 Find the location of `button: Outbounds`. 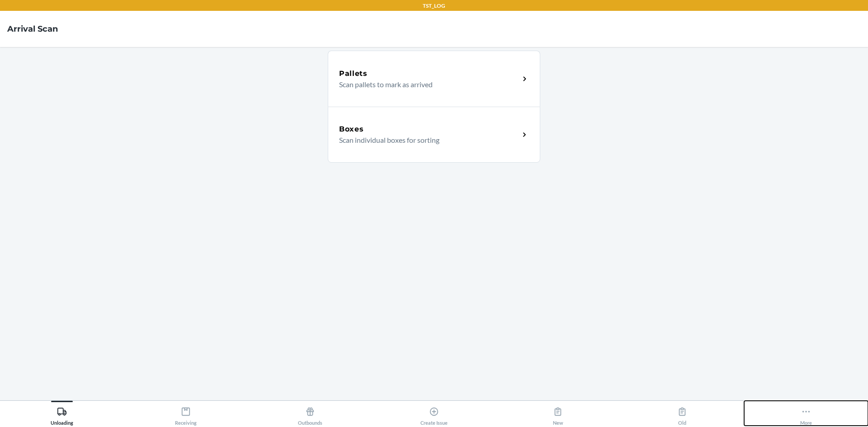

button: Outbounds is located at coordinates (310, 413).